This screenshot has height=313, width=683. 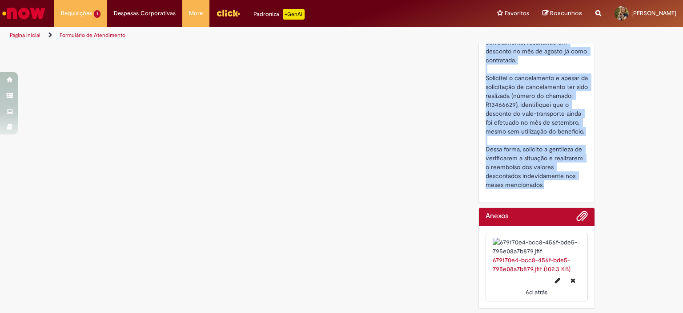 I want to click on span: 6d atrás, so click(x=536, y=292).